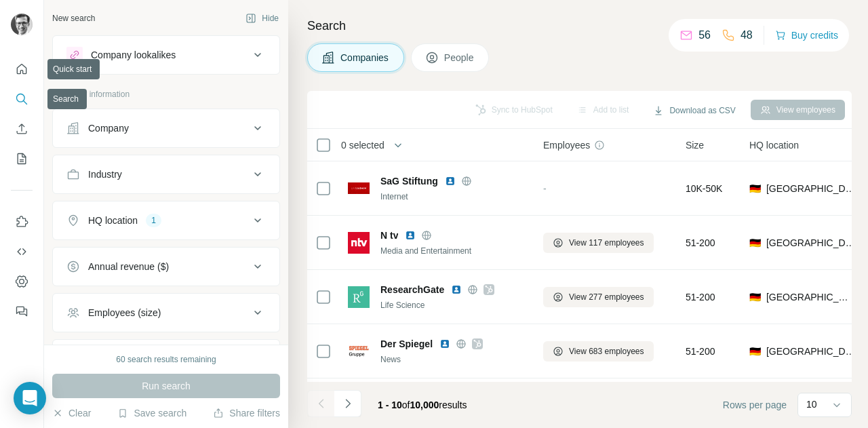 The width and height of the screenshot is (868, 428). What do you see at coordinates (703, 189) in the screenshot?
I see `span: 10K-50K` at bounding box center [703, 189].